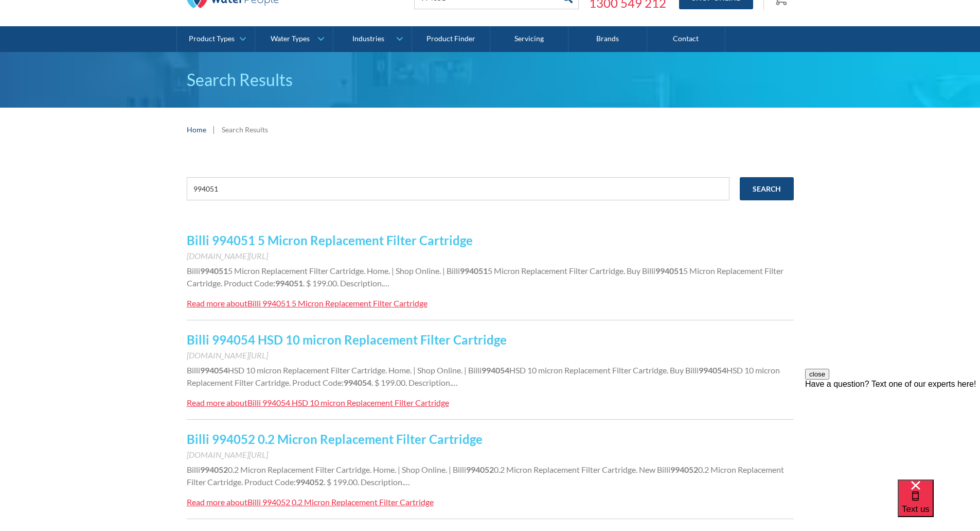 The image size is (980, 531). What do you see at coordinates (458, 189) in the screenshot?
I see `input: e.g. chilled water cooler` at bounding box center [458, 189].